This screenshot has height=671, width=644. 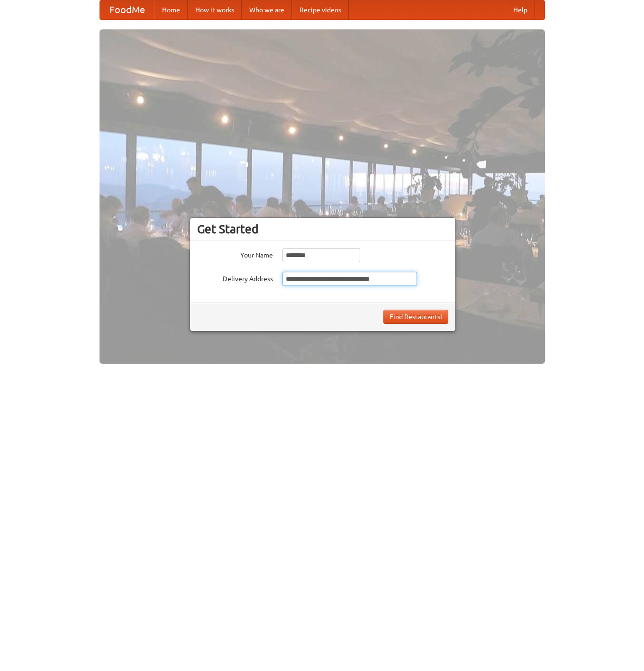 I want to click on a: FoodMe, so click(x=127, y=10).